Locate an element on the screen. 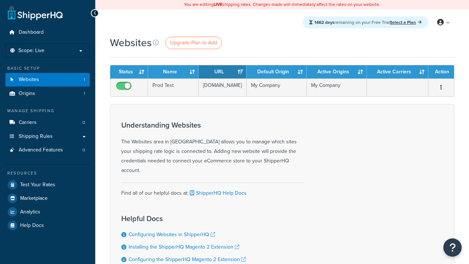  a: Installing the ShipperHQ Magento 2 Extension is located at coordinates (184, 247).